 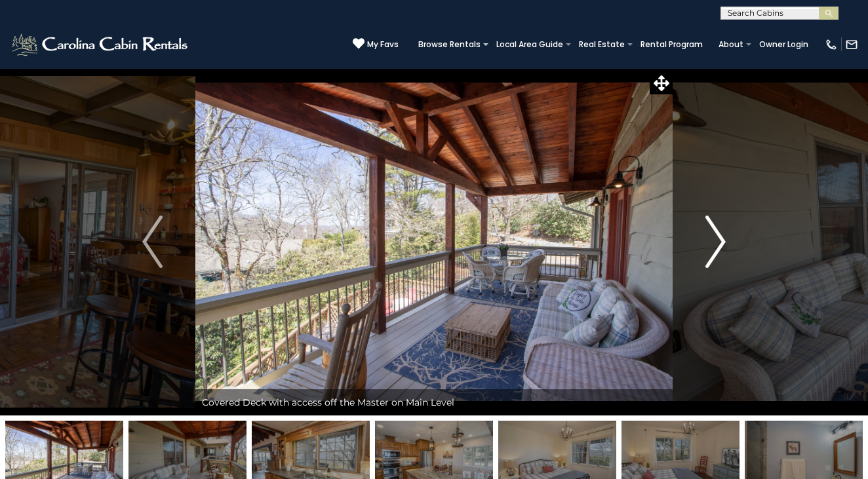 I want to click on span: My Favs, so click(x=383, y=45).